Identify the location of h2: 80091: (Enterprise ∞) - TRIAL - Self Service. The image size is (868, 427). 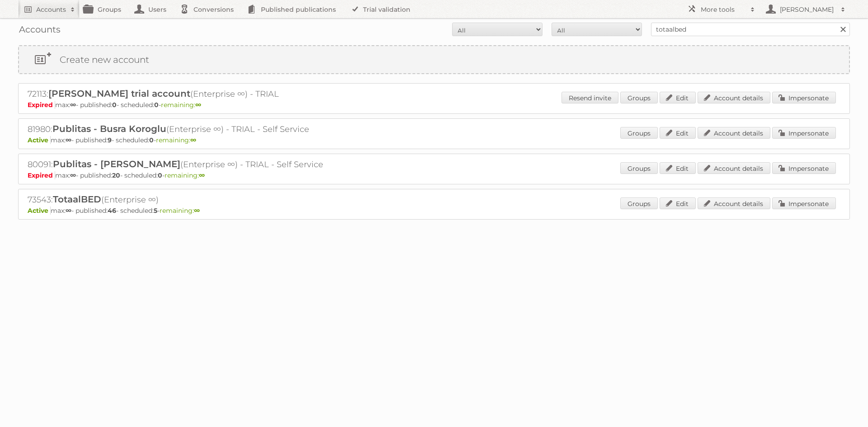
(186, 164).